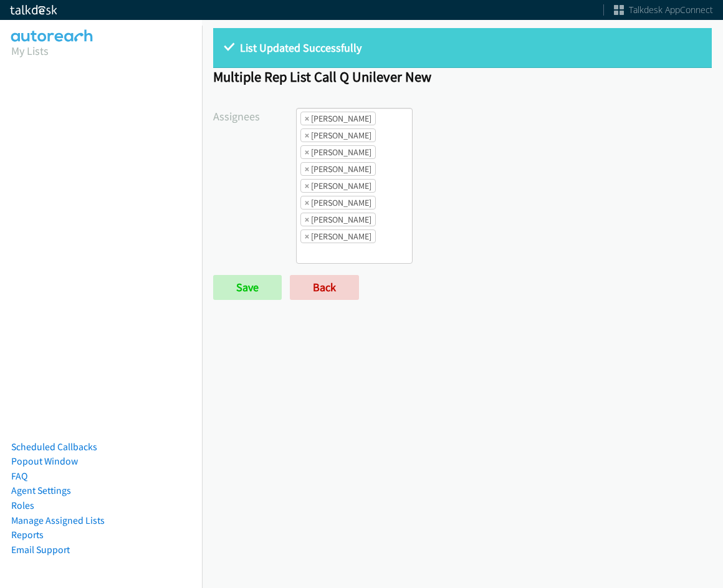 The height and width of the screenshot is (588, 723). Describe the element at coordinates (663, 10) in the screenshot. I see `a: Talkdesk AppConnect` at that location.